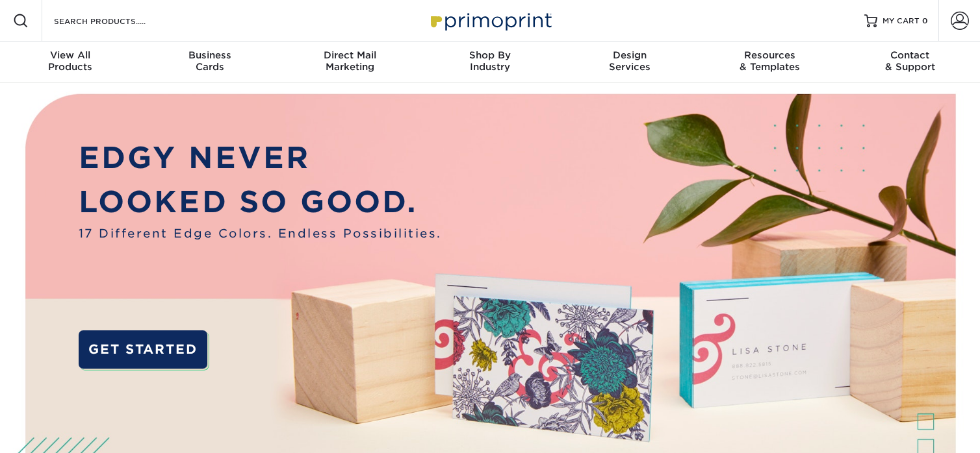 Image resolution: width=980 pixels, height=453 pixels. Describe the element at coordinates (630, 61) in the screenshot. I see `div: Services` at that location.